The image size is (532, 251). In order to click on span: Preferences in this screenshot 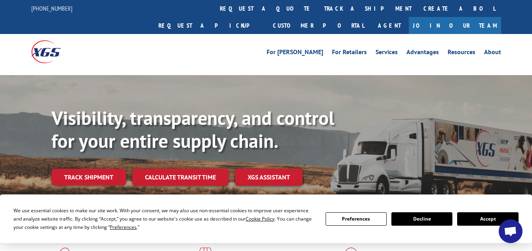, I will do `click(123, 227)`.